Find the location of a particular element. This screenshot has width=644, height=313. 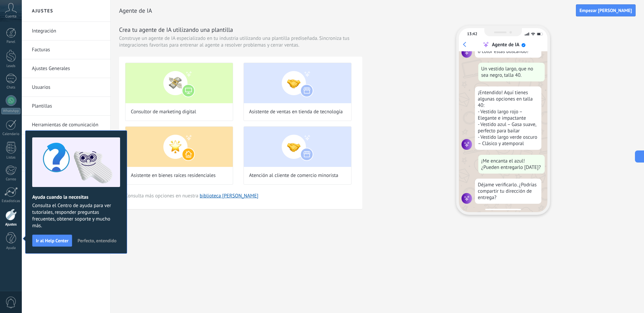

div: Déjame verificarlo. ¿Podrías compartir tu dirección de entrega? is located at coordinates (508, 191).